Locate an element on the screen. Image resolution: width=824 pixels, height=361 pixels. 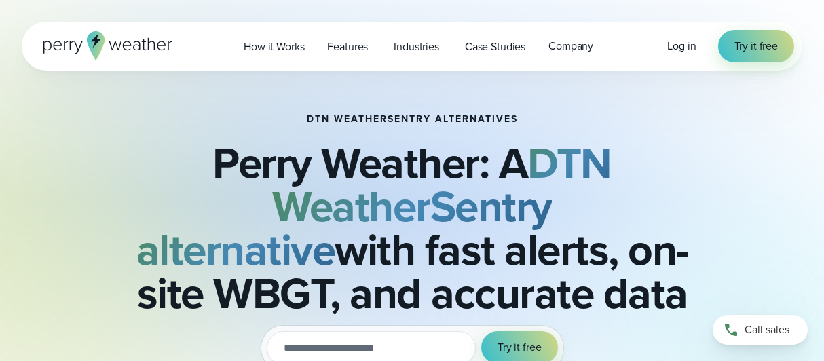
span: Case Studies is located at coordinates (495, 47).